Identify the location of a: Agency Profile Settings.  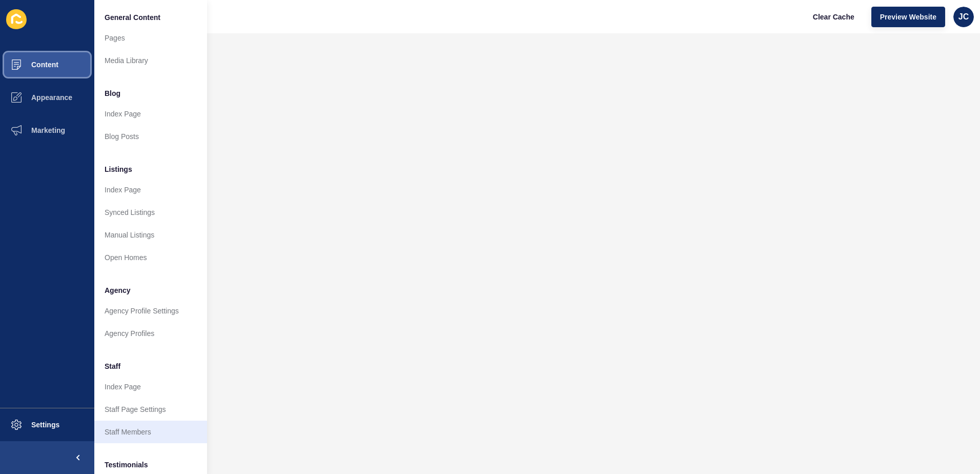
(151, 311).